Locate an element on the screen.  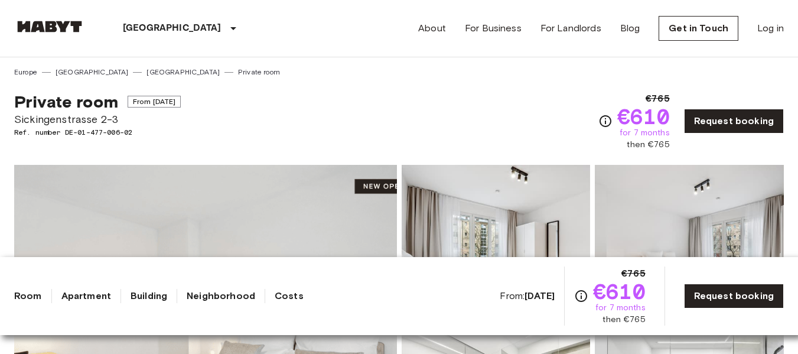
a: Building is located at coordinates (149, 296).